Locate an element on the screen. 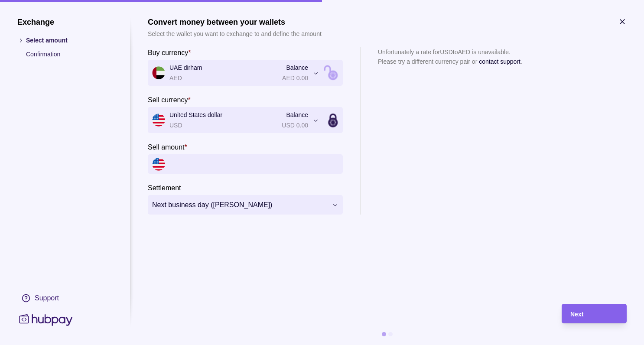 The image size is (644, 345). label: Settlement is located at coordinates (164, 188).